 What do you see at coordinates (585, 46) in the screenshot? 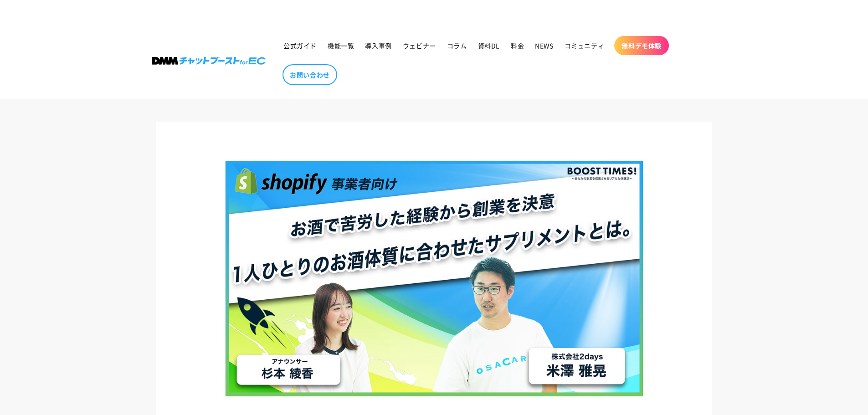
I see `span: コミュニティ` at bounding box center [585, 46].